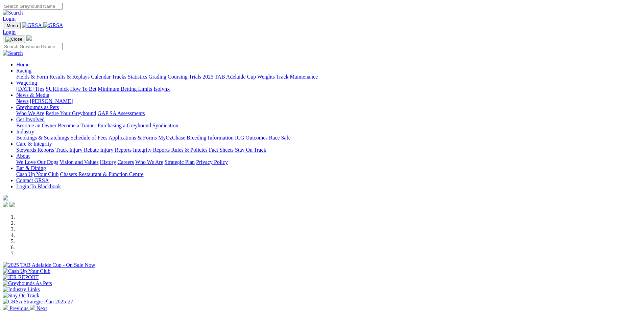 This screenshot has width=644, height=320. What do you see at coordinates (221, 150) in the screenshot?
I see `a: Fact Sheets` at bounding box center [221, 150].